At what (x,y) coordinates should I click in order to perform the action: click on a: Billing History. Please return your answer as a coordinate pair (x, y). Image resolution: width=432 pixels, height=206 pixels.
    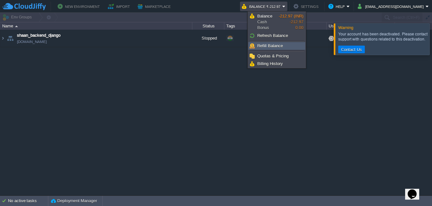
    Looking at the image, I should click on (276, 64).